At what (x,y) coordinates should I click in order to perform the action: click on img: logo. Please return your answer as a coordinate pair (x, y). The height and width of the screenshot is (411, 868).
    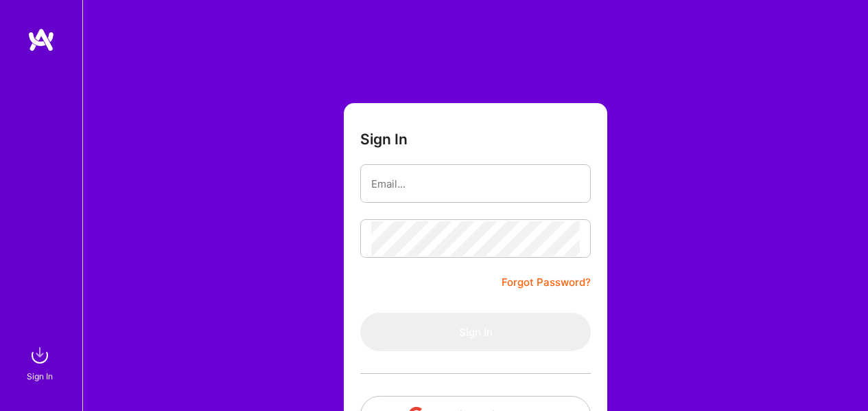
    Looking at the image, I should click on (41, 40).